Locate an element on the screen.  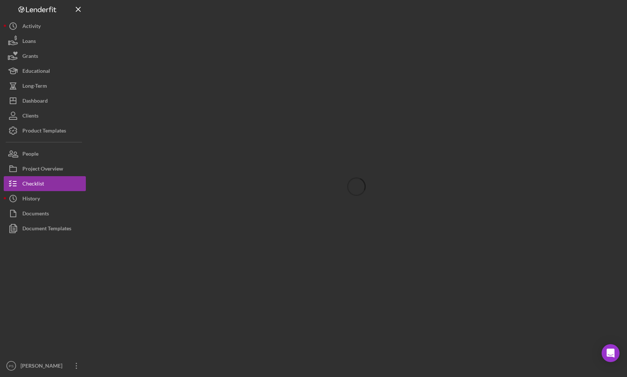
button: Long-Term is located at coordinates (45, 86).